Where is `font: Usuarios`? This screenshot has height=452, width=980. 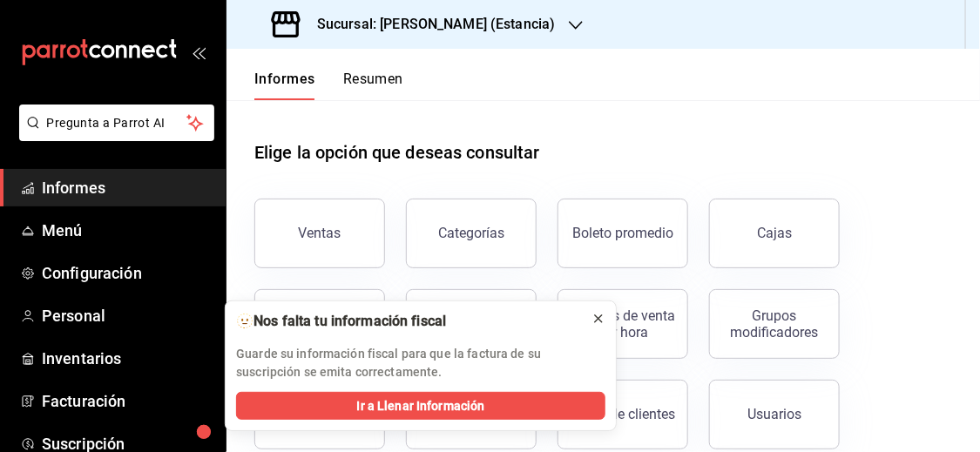 font: Usuarios is located at coordinates (774, 414).